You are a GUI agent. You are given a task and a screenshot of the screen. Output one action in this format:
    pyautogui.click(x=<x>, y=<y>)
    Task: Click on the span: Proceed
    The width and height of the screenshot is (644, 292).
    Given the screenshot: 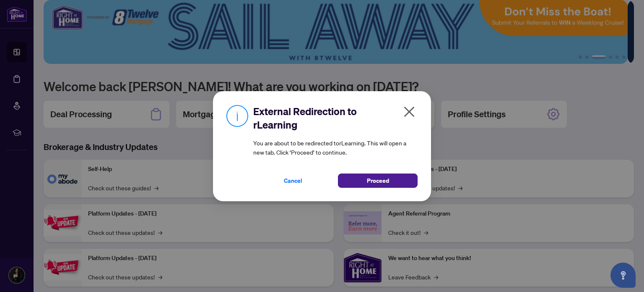 What is the action you would take?
    pyautogui.click(x=378, y=180)
    